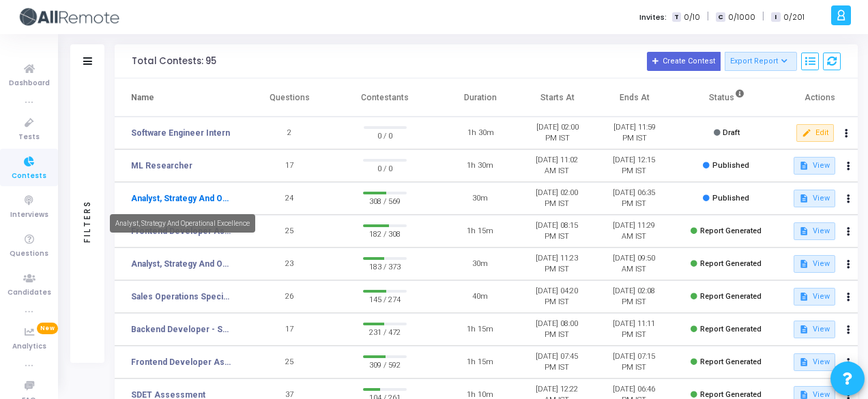 The width and height of the screenshot is (868, 399). What do you see at coordinates (289, 297) in the screenshot?
I see `td: 26` at bounding box center [289, 297].